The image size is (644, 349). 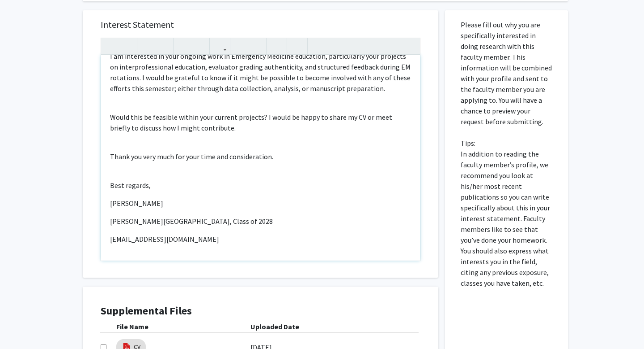 I want to click on button: Strong (Ctrl + B), so click(x=147, y=46).